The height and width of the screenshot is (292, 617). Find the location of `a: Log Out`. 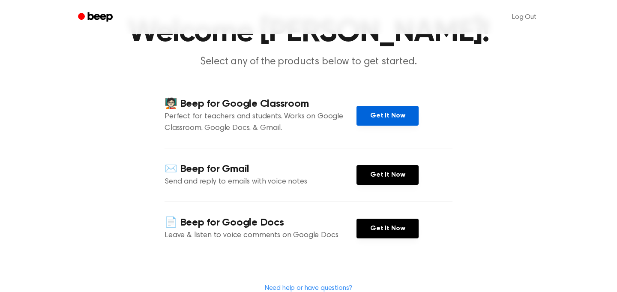

a: Log Out is located at coordinates (524, 17).